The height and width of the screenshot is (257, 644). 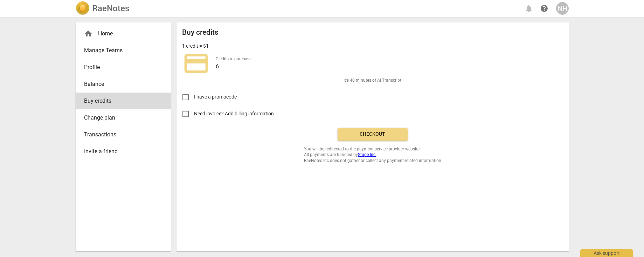 I want to click on a: Stripe Inc., so click(x=367, y=155).